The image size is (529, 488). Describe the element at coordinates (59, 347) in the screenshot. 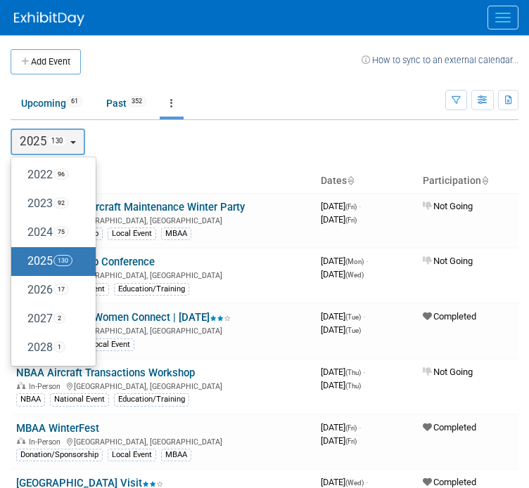

I see `span: 1` at that location.